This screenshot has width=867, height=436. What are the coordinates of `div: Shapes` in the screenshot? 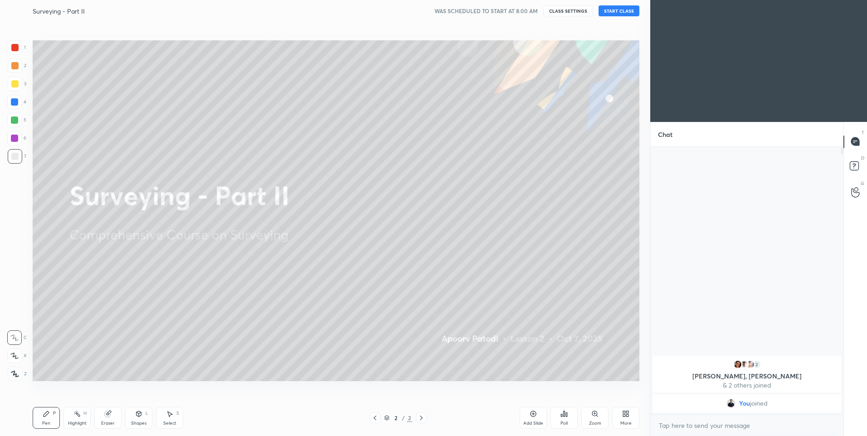 It's located at (139, 424).